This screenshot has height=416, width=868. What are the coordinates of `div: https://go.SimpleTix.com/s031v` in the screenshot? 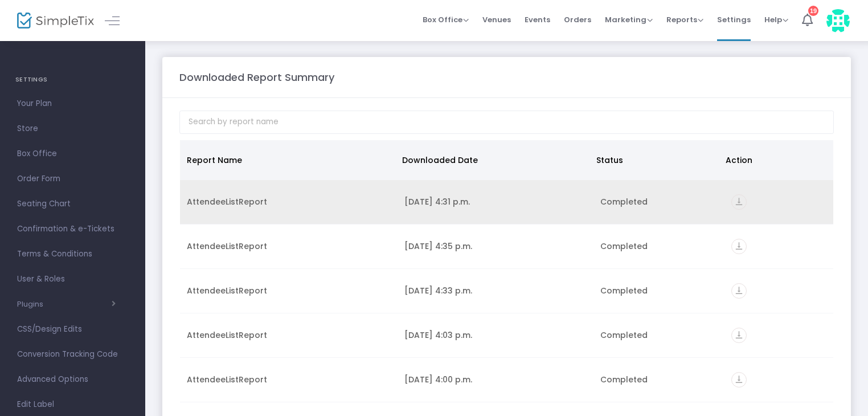 It's located at (779, 201).